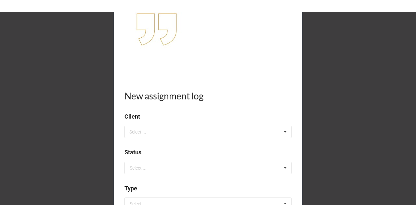  Describe the element at coordinates (131, 189) in the screenshot. I see `label: Type` at that location.